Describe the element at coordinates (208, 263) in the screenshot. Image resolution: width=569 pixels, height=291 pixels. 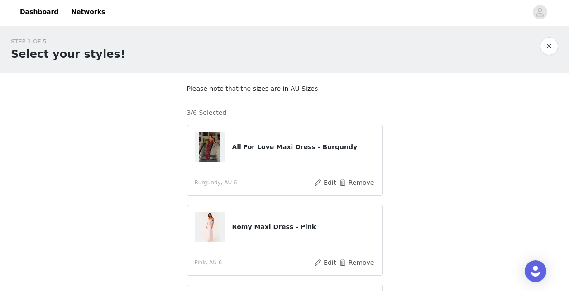
I see `span: Pink, AU 6` at that location.